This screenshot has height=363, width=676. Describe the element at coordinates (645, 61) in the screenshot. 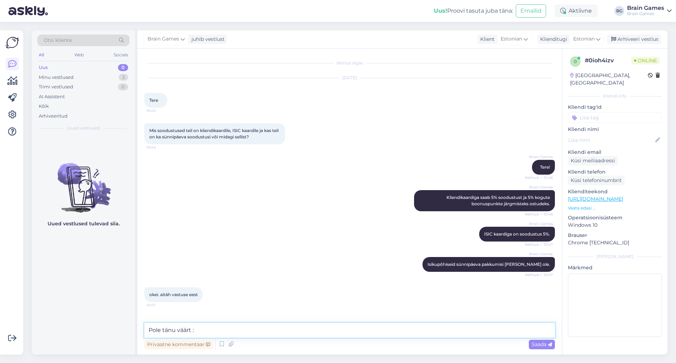

I see `span: Online` at that location.